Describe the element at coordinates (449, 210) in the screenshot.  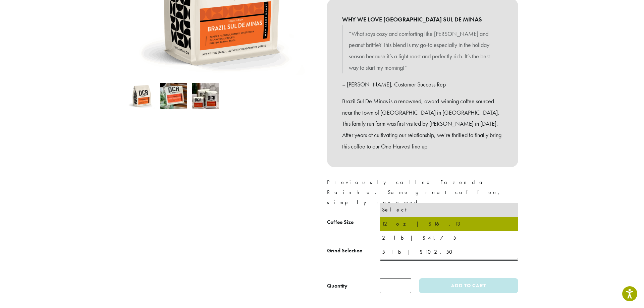
I see `li: Select` at that location.